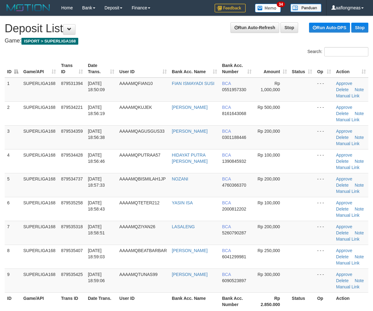 The image size is (373, 311). Describe the element at coordinates (234, 114) in the screenshot. I see `span: Copy 8161643068 to clipboard` at that location.